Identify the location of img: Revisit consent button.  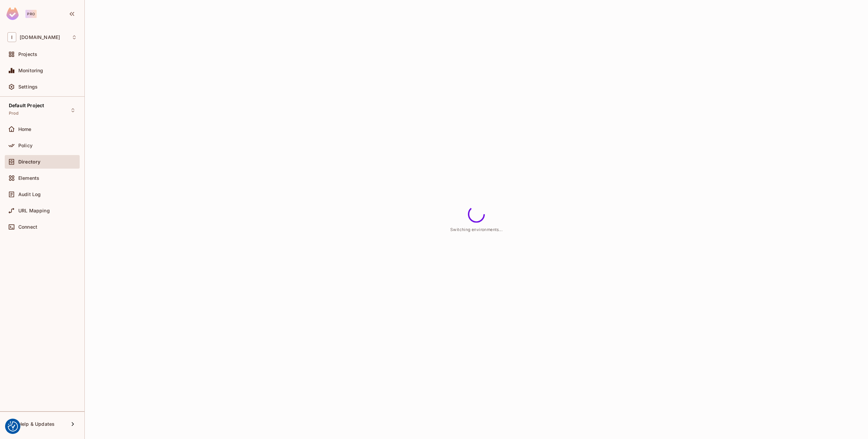
(12, 427).